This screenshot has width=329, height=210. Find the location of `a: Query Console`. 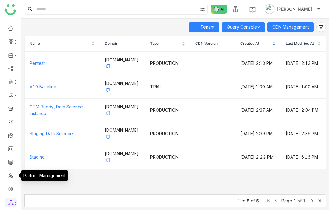

a: Query Console is located at coordinates (243, 27).